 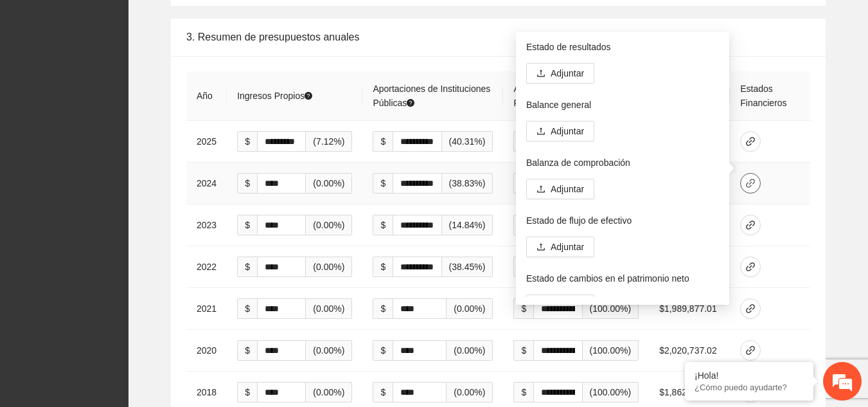 I want to click on span: Aportaciones del Sector Privado, so click(x=561, y=96).